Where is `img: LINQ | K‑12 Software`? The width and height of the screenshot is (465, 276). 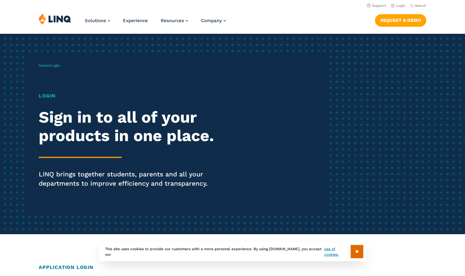 img: LINQ | K‑12 Software is located at coordinates (55, 19).